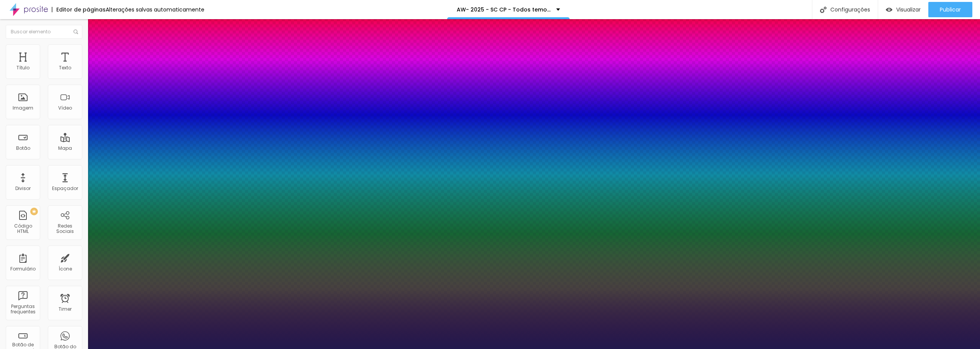  What do you see at coordinates (950, 10) in the screenshot?
I see `span: Publicar` at bounding box center [950, 10].